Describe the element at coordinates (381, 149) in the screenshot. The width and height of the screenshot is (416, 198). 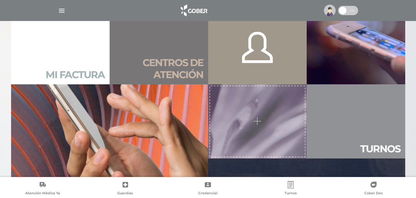
I see `h2: Tur nos` at that location.